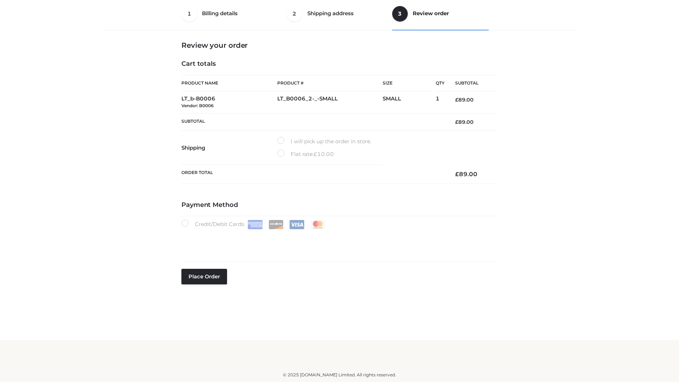  What do you see at coordinates (276, 225) in the screenshot?
I see `img: Discover` at bounding box center [276, 225].